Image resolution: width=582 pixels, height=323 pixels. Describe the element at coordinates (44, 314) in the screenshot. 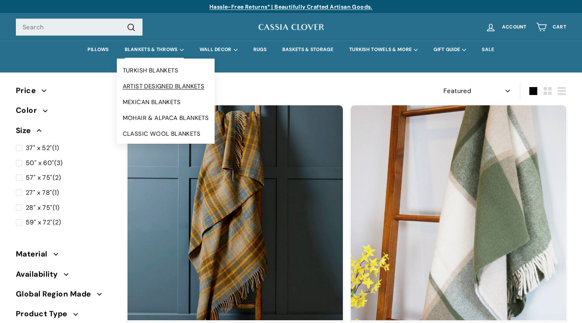

I see `span: Product Type` at that location.